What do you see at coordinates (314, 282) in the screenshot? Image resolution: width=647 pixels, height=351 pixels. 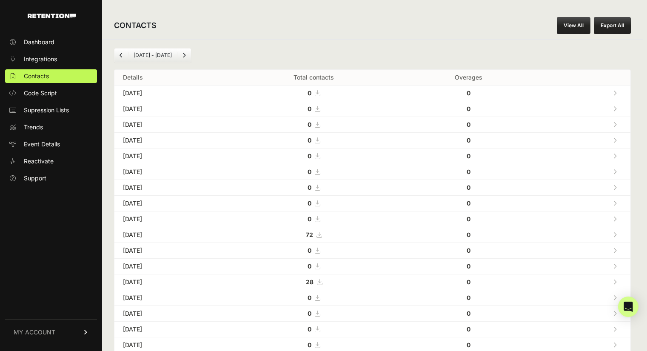 I see `a: 28` at bounding box center [314, 282].